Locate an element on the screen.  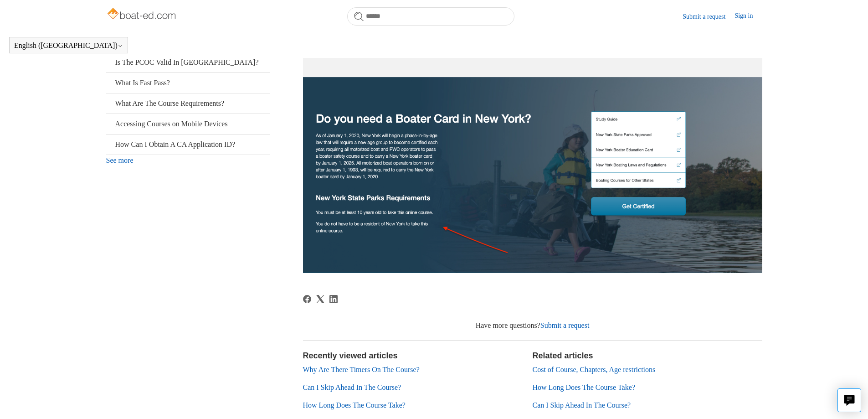
div: Have more questions? is located at coordinates (533, 326).